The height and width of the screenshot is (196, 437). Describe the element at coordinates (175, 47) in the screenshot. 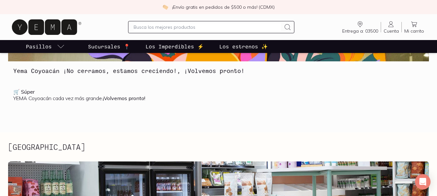

I see `a: Los Imperdibles ⚡️` at that location.